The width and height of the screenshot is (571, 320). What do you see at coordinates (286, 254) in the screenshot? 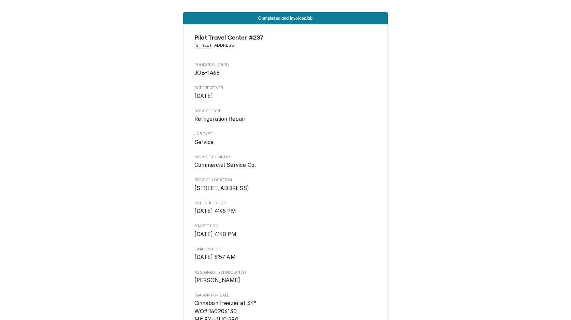
I see `div: Finalized On` at bounding box center [286, 254].